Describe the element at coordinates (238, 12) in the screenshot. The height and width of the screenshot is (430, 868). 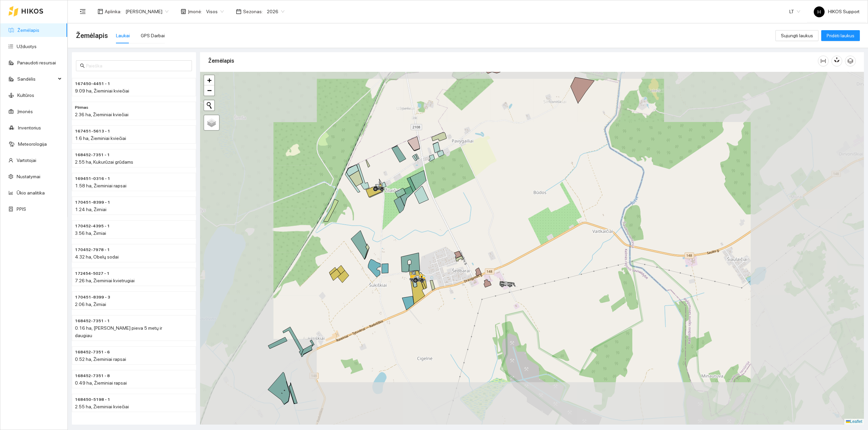
I see `span: calendar` at that location.